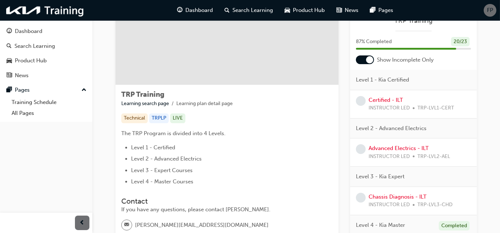 The image size is (500, 233). What do you see at coordinates (435, 205) in the screenshot?
I see `span: TRP-LVL3-CHD` at bounding box center [435, 205].